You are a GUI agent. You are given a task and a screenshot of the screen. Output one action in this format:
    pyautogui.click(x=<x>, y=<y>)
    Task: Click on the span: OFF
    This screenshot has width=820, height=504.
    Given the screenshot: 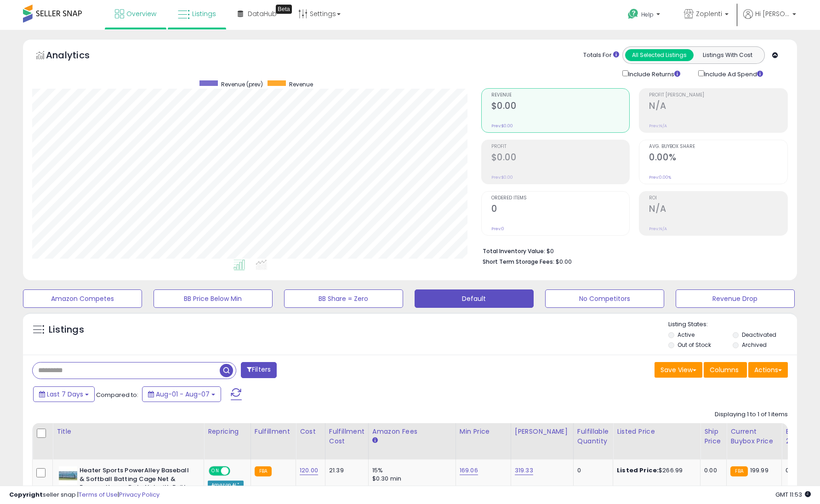 What is the action you would take?
    pyautogui.click(x=236, y=470)
    